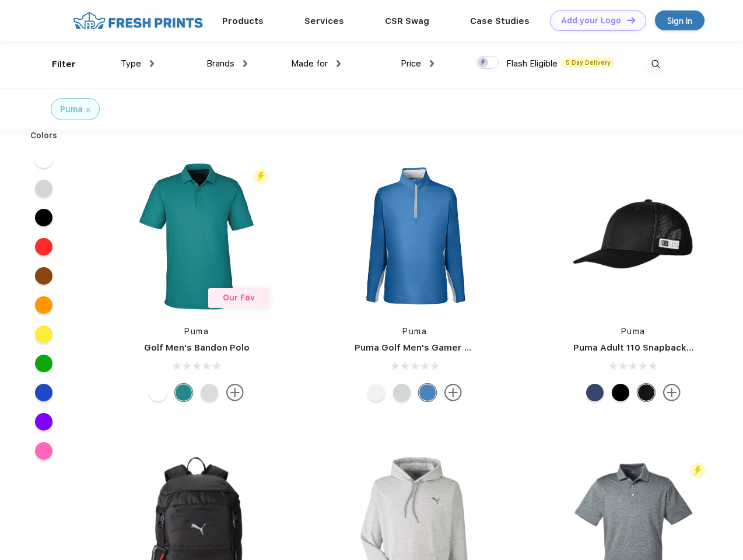  What do you see at coordinates (427, 393) in the screenshot?
I see `div: Bright Cobalt` at bounding box center [427, 393].